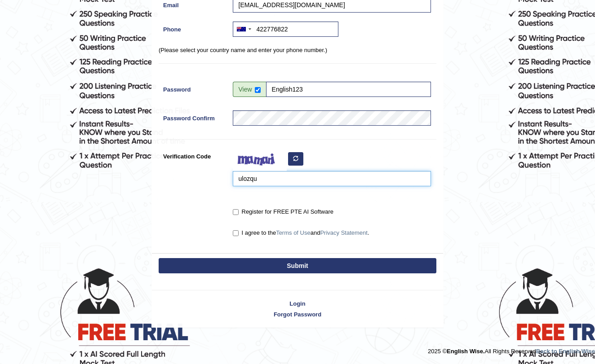  I want to click on button: Submit, so click(297, 266).